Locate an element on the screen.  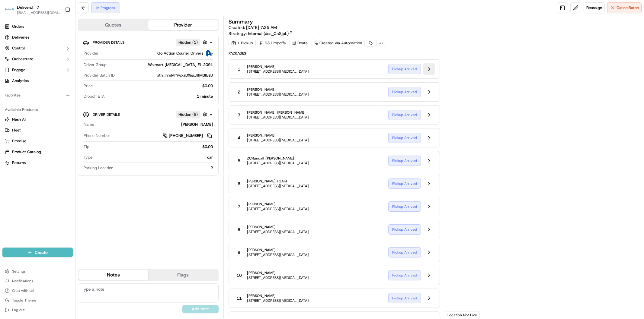
span: Go Action Courier Drivers is located at coordinates (180, 54).